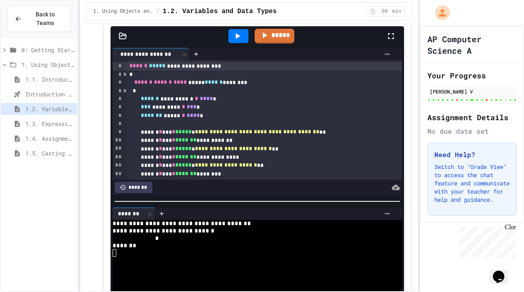  Describe the element at coordinates (45, 19) in the screenshot. I see `span: Back to Teams` at that location.